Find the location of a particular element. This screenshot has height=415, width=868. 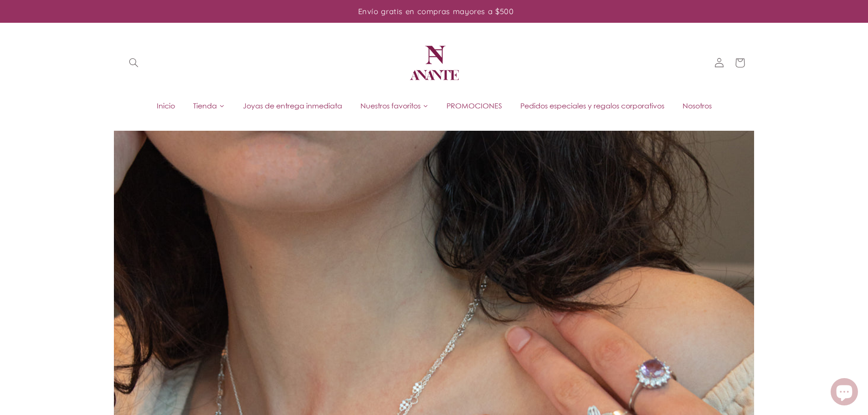

a: PROMOCIONES is located at coordinates (474, 105).